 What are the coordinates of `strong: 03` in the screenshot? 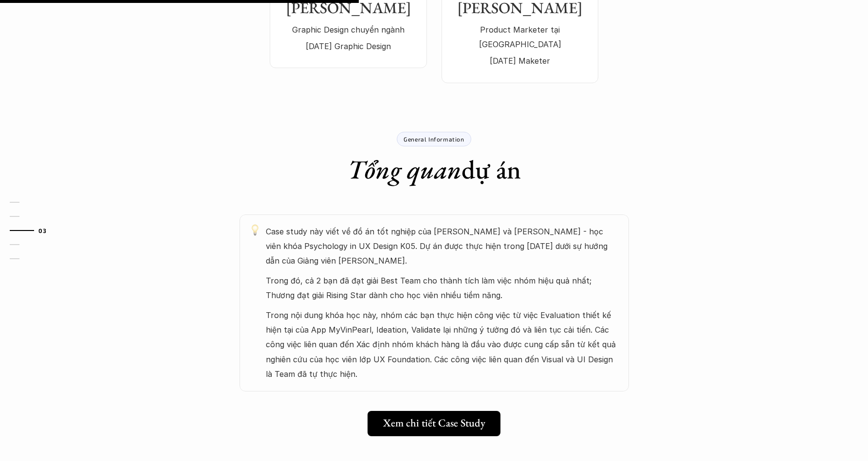 It's located at (43, 231).